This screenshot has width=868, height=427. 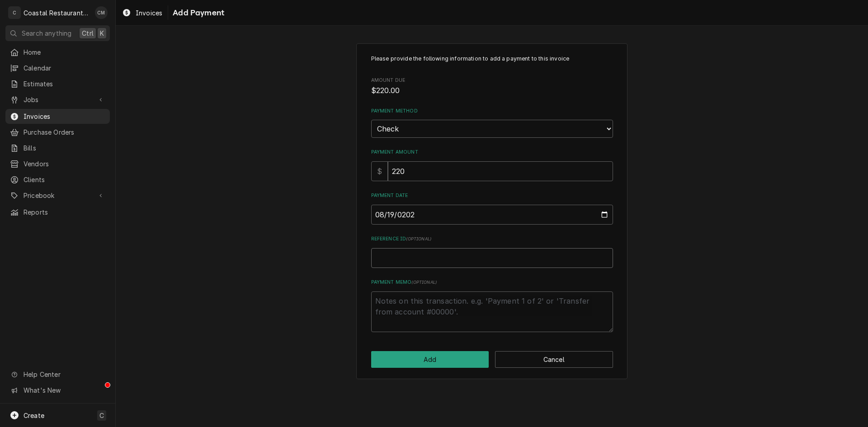 What do you see at coordinates (64, 180) in the screenshot?
I see `span: Clients` at bounding box center [64, 180].